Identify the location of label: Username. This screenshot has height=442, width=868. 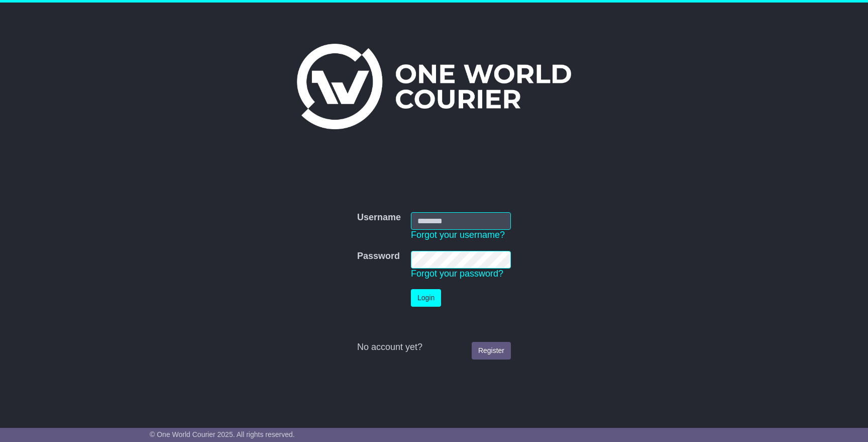
(378, 217).